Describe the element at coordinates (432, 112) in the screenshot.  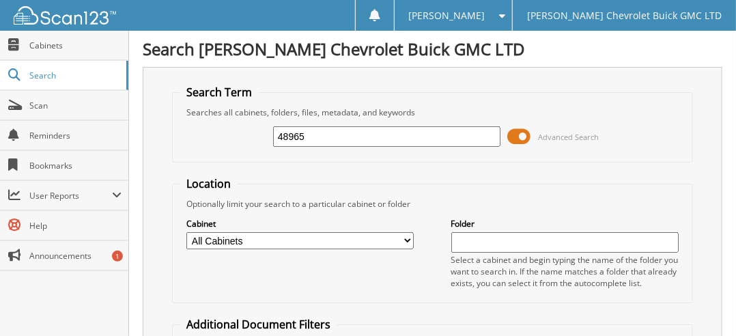
I see `div: Searches all cabinets, folders, files, metadata, and keywords` at that location.